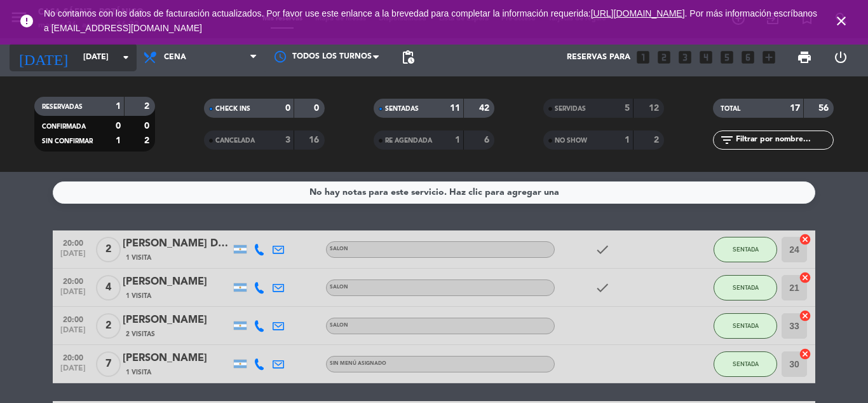  I want to click on span: CANCELADA, so click(235, 141).